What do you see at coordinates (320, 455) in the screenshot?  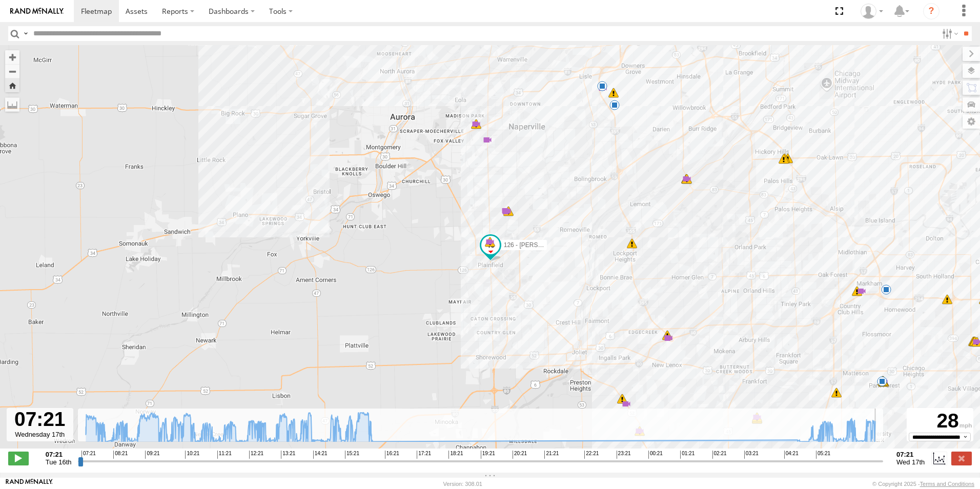 I see `span: 14:21` at bounding box center [320, 455].